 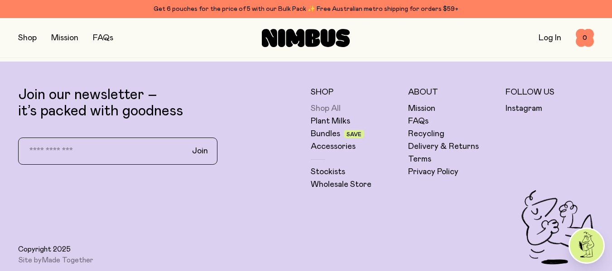 I want to click on a: Log In, so click(x=550, y=38).